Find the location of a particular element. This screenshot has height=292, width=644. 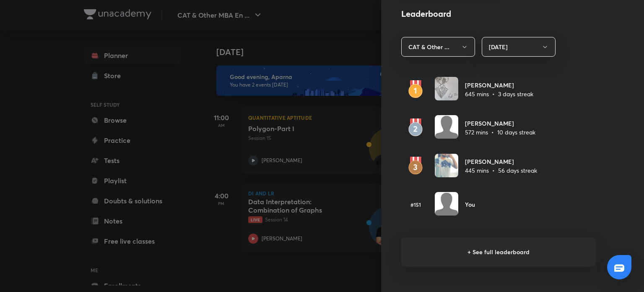

p: 445 mins • 56 days streak is located at coordinates (501, 170).